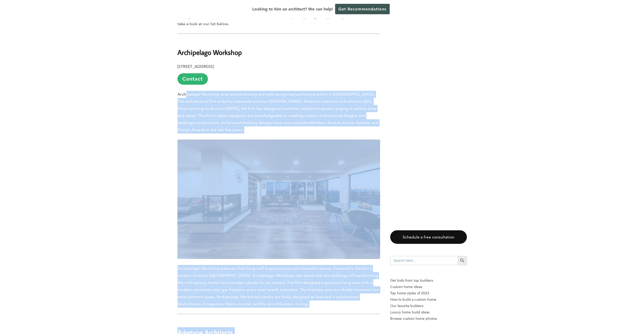  What do you see at coordinates (428, 318) in the screenshot?
I see `p: Browse custom home photos` at bounding box center [428, 318].